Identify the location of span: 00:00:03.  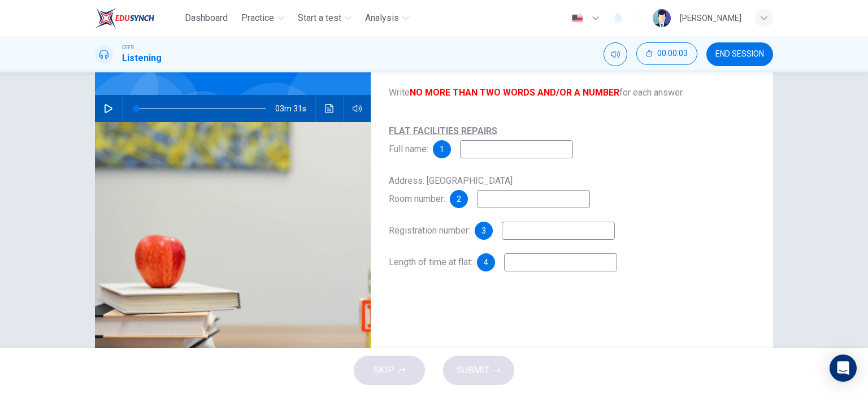
(672, 53).